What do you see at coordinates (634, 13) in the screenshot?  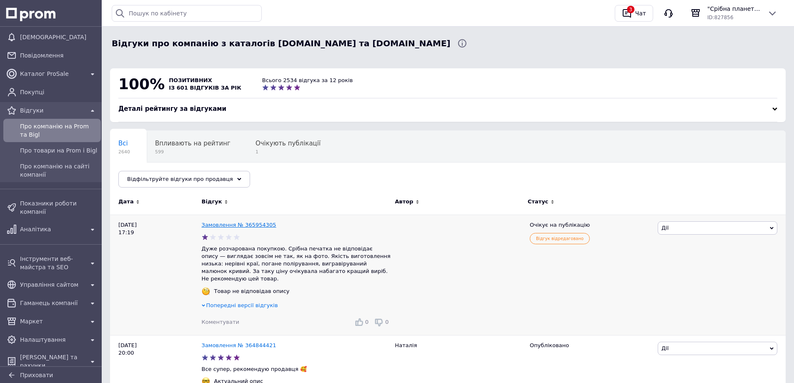 I see `button: 3Чат` at bounding box center [634, 13].